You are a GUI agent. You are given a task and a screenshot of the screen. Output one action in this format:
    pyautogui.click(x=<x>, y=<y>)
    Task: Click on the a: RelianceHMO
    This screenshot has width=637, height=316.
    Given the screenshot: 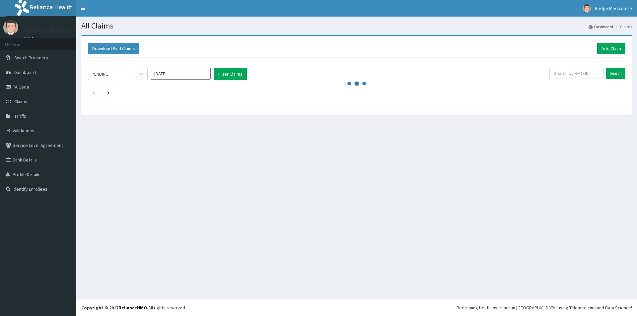 What is the action you would take?
    pyautogui.click(x=133, y=308)
    